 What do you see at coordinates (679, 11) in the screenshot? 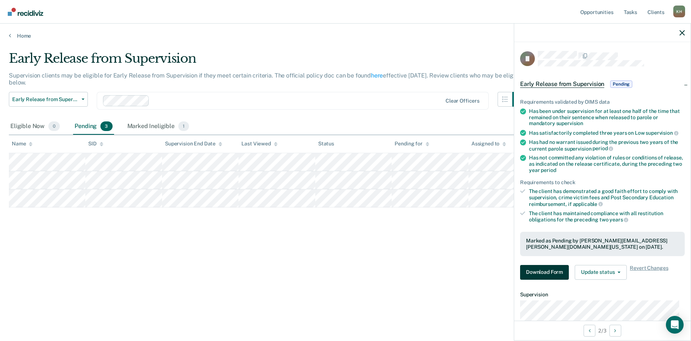
I see `button: Profile dropdown button` at bounding box center [679, 11].